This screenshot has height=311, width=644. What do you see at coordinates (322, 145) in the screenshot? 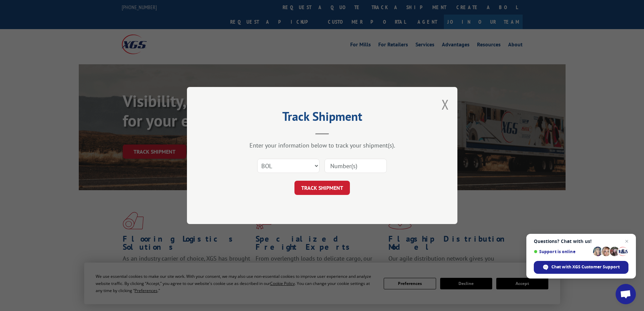
I see `div: Enter your information below to track your shipment(s).` at bounding box center [322, 145].